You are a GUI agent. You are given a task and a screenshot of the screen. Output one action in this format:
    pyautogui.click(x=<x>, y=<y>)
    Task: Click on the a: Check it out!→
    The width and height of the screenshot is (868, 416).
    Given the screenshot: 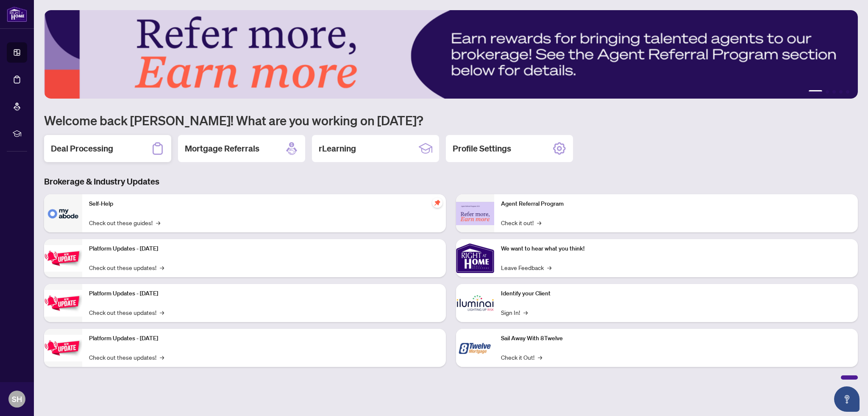 What is the action you would take?
    pyautogui.click(x=521, y=223)
    